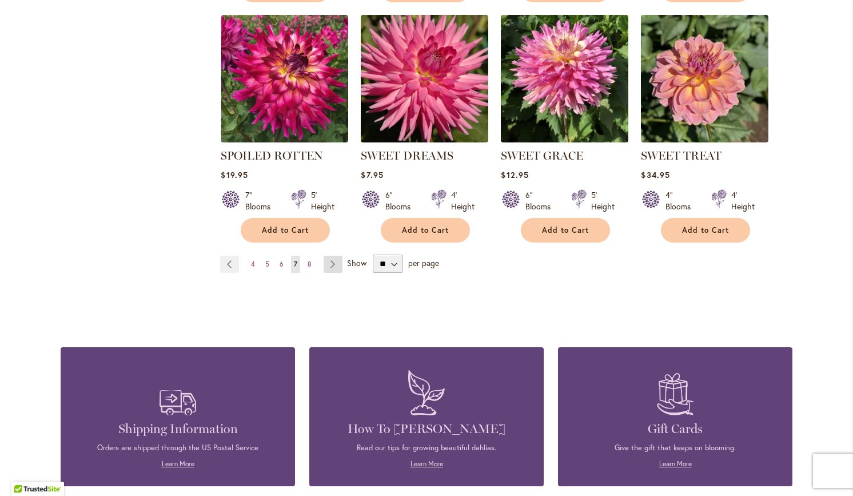 The image size is (853, 496). Describe the element at coordinates (675, 448) in the screenshot. I see `p: Give the gift that keeps on blooming.` at that location.